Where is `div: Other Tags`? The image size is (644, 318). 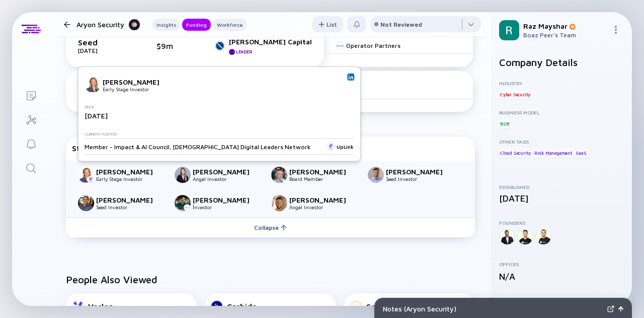 div: Other Tags is located at coordinates (561, 141).